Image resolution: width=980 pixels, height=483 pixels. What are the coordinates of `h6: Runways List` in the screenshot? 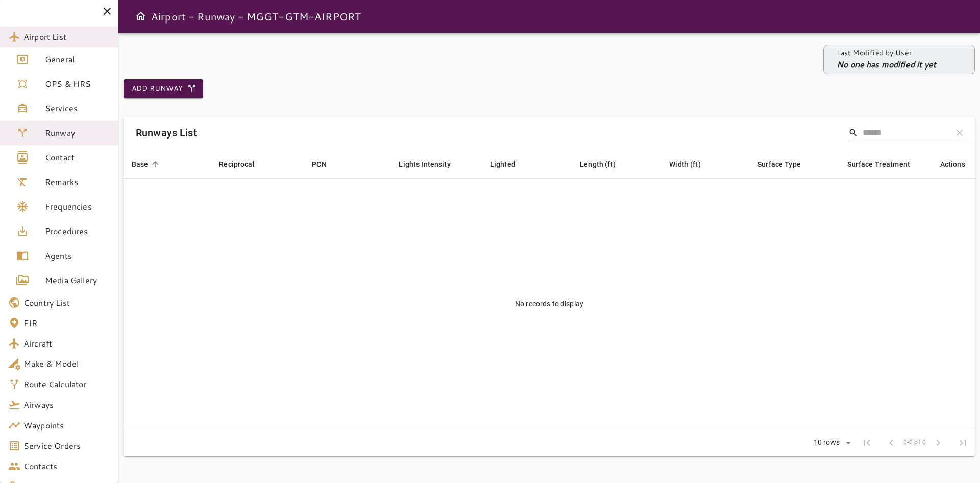 It's located at (166, 133).